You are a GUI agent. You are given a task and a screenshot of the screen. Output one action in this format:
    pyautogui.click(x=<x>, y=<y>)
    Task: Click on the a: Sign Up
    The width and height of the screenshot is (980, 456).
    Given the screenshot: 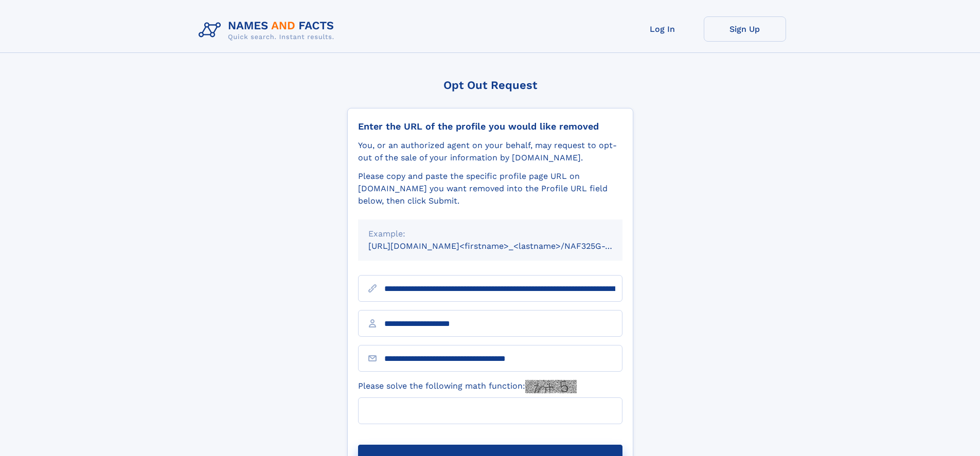 What is the action you would take?
    pyautogui.click(x=745, y=29)
    